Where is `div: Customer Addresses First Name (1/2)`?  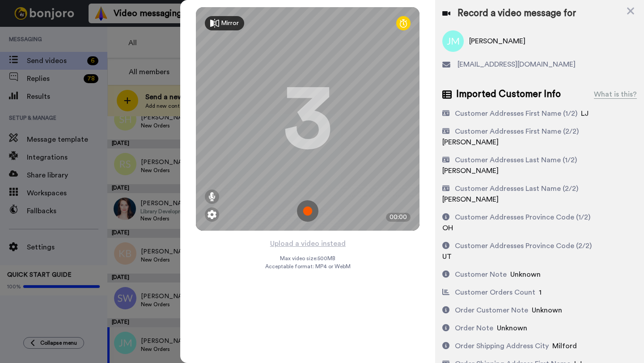
div: Customer Addresses First Name (1/2) is located at coordinates (516, 114).